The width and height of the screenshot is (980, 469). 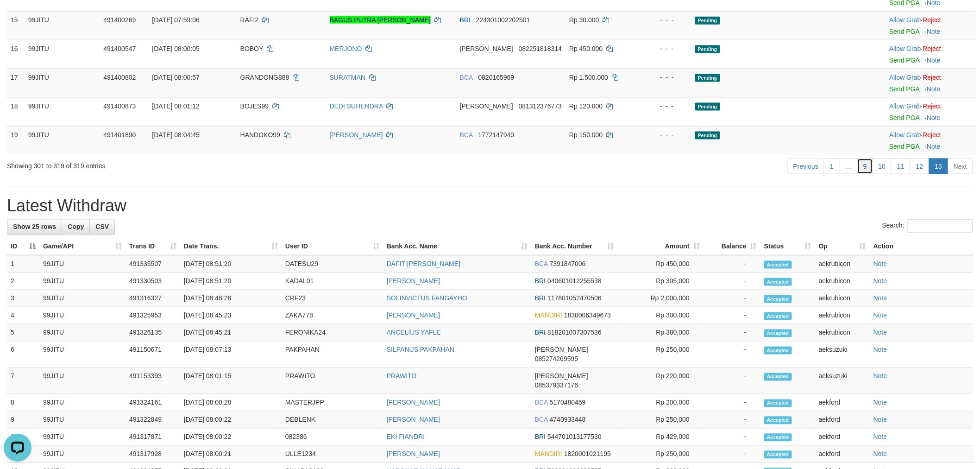 I want to click on label: Search:, so click(x=928, y=226).